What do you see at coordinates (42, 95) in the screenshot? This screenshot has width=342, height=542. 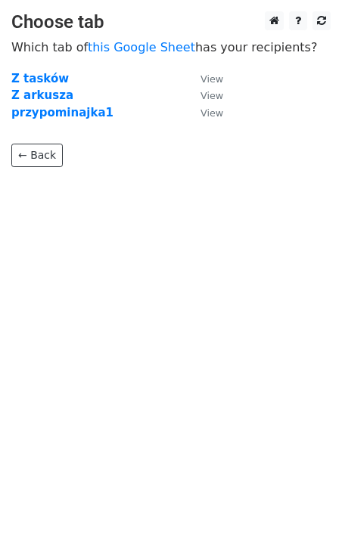 I see `strong: Z arkusza` at bounding box center [42, 95].